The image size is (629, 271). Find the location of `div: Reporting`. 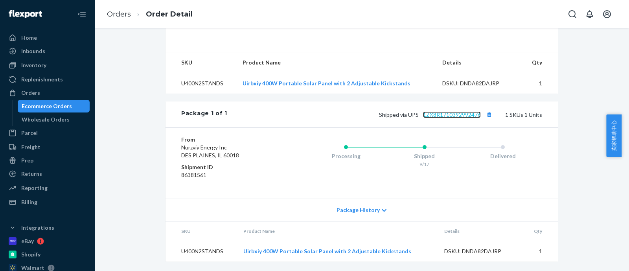

div: Reporting is located at coordinates (34, 188).